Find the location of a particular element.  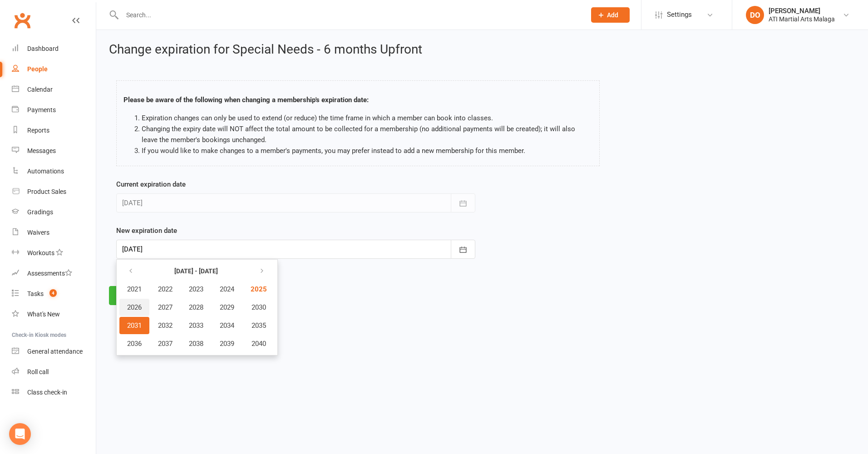

div: ATI Martial Arts Malaga is located at coordinates (802, 19).